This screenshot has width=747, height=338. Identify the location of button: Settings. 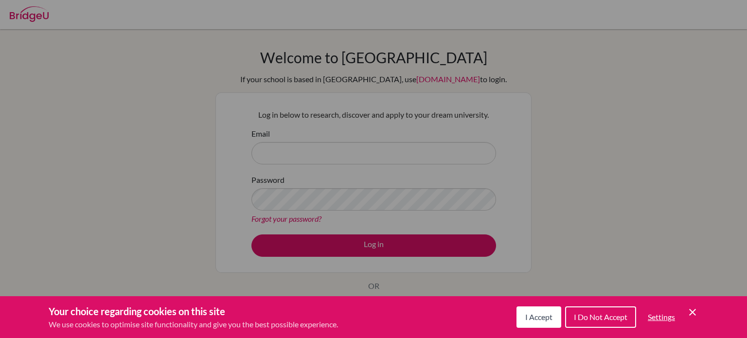
(662, 317).